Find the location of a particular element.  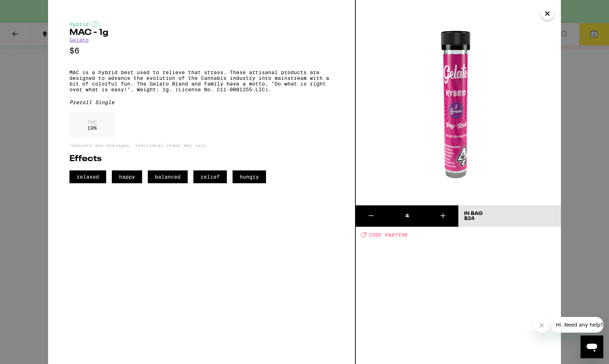

div: Hybrid is located at coordinates (202, 24).